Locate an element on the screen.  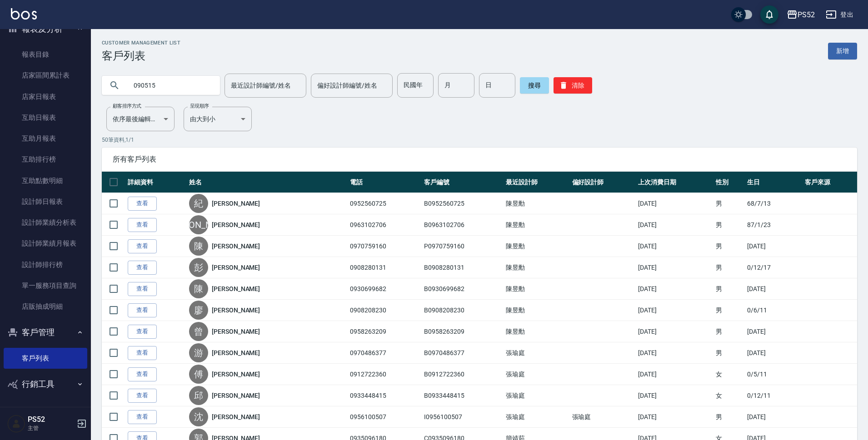
td: 87/1/23 is located at coordinates (773, 225).